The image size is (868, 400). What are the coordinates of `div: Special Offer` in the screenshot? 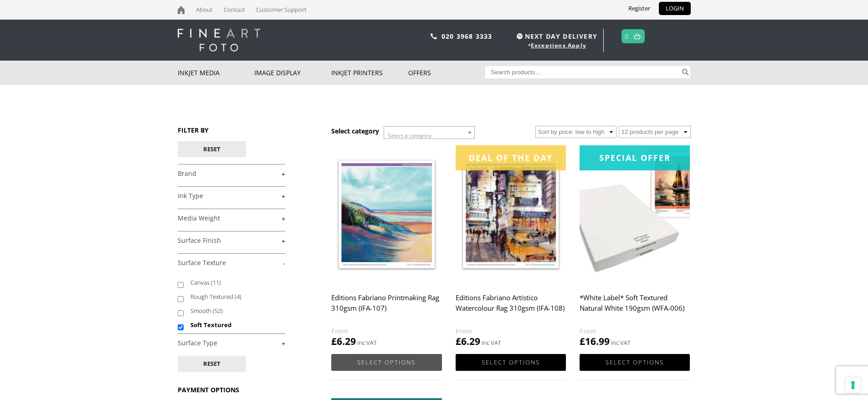 It's located at (635, 158).